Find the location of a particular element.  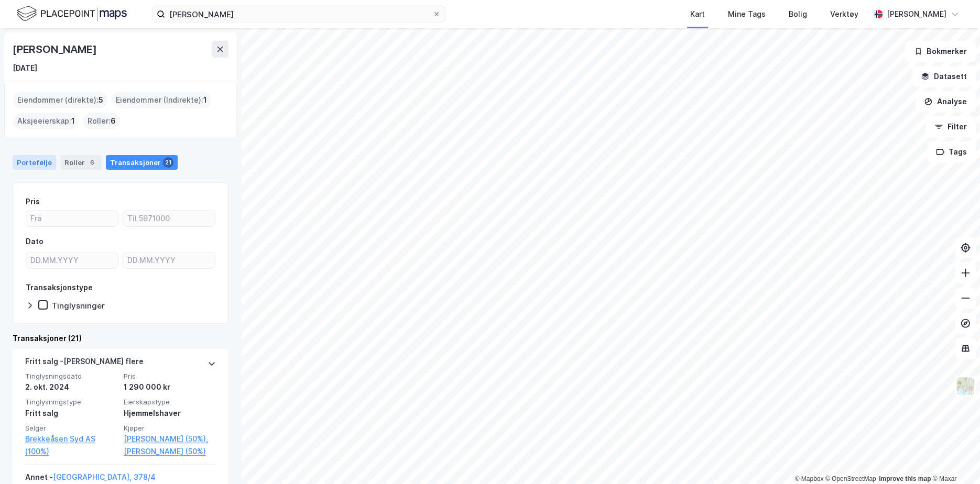

div: Mine Tags is located at coordinates (747, 14).